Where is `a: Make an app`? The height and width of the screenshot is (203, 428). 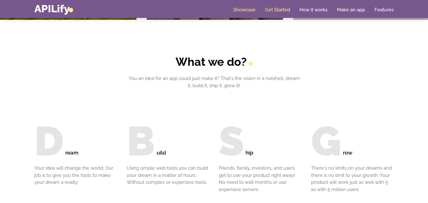 a: Make an app is located at coordinates (351, 10).